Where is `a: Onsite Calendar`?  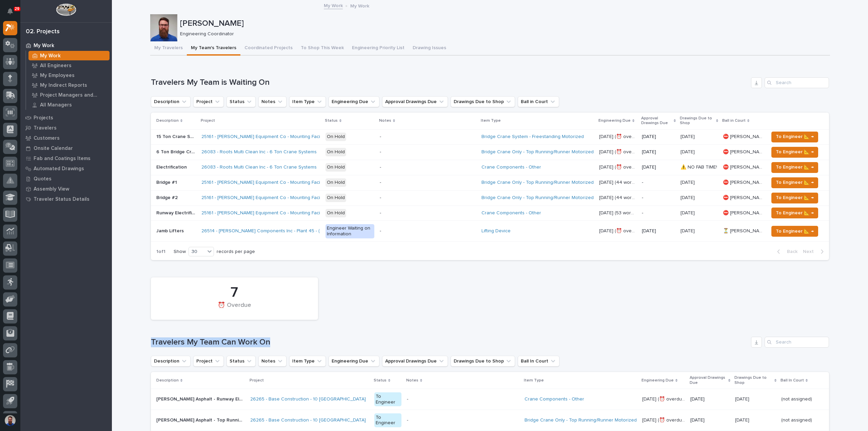 a: Onsite Calendar is located at coordinates (66, 148).